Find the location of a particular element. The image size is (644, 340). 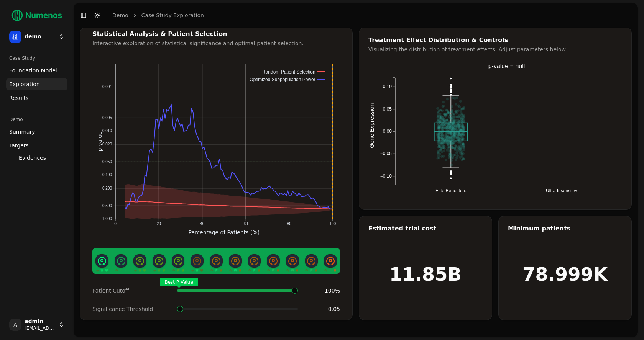

text: 0.010 is located at coordinates (107, 131).